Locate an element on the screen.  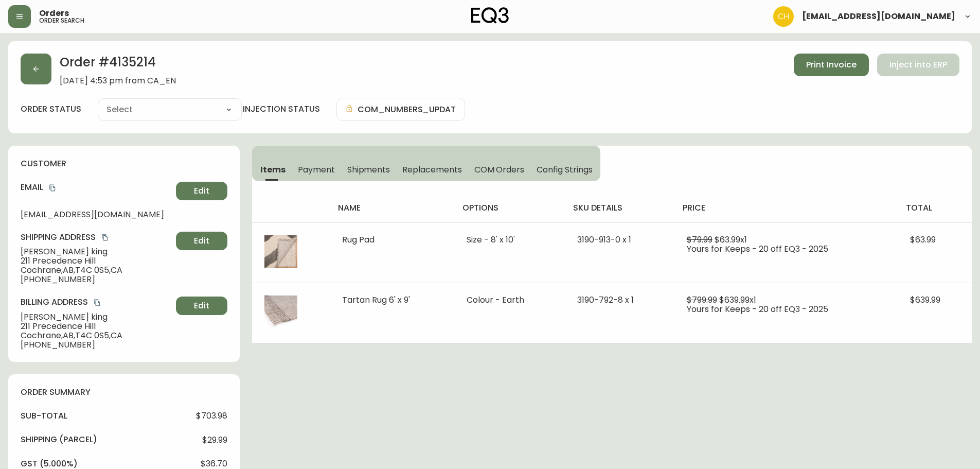
span: Items is located at coordinates (273, 170).